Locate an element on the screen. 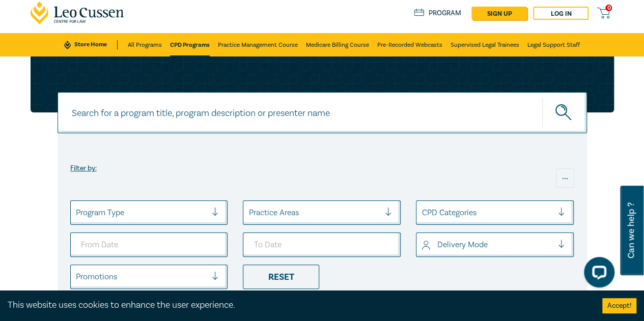 The height and width of the screenshot is (321, 644). a: All Programs is located at coordinates (144, 45).